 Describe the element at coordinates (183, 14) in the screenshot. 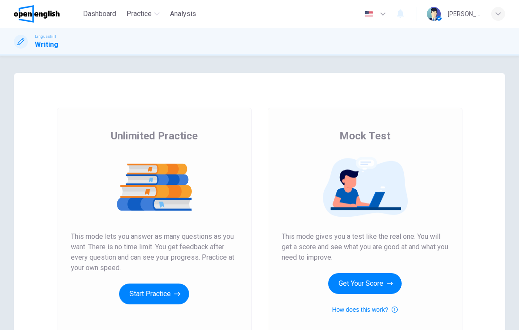

I see `span: Analysis` at that location.